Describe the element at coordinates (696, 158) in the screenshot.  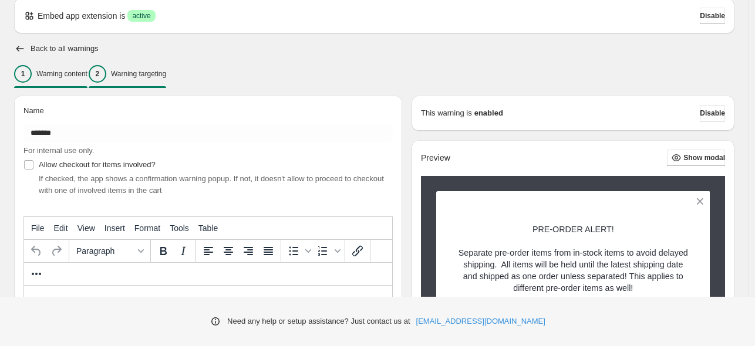
I see `button: Show modal` at that location.